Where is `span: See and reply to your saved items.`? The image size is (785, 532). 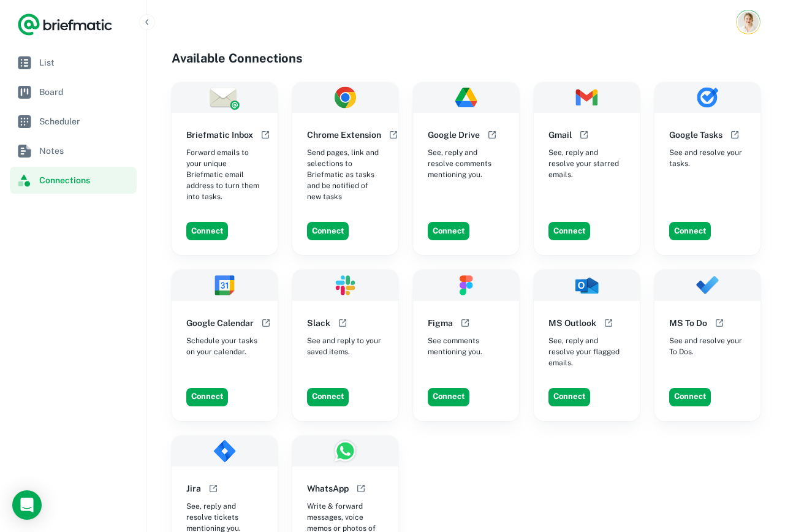 span: See and reply to your saved items. is located at coordinates (344, 346).